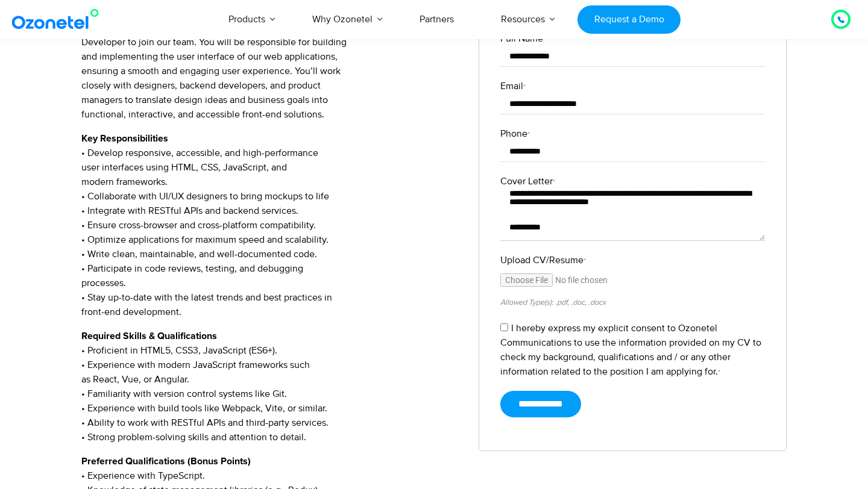 Image resolution: width=868 pixels, height=489 pixels. I want to click on strong: Required Skills & Qualifications, so click(149, 336).